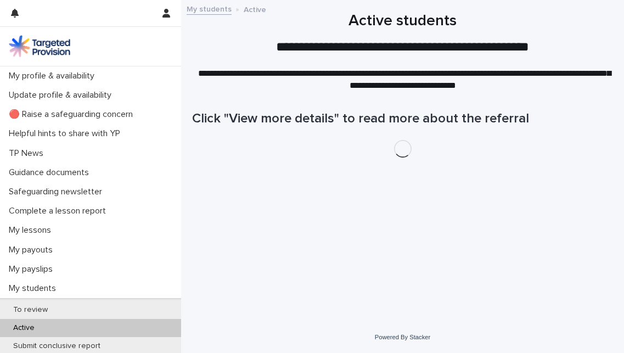 Image resolution: width=624 pixels, height=353 pixels. What do you see at coordinates (402, 21) in the screenshot?
I see `h1: Active students` at bounding box center [402, 21].